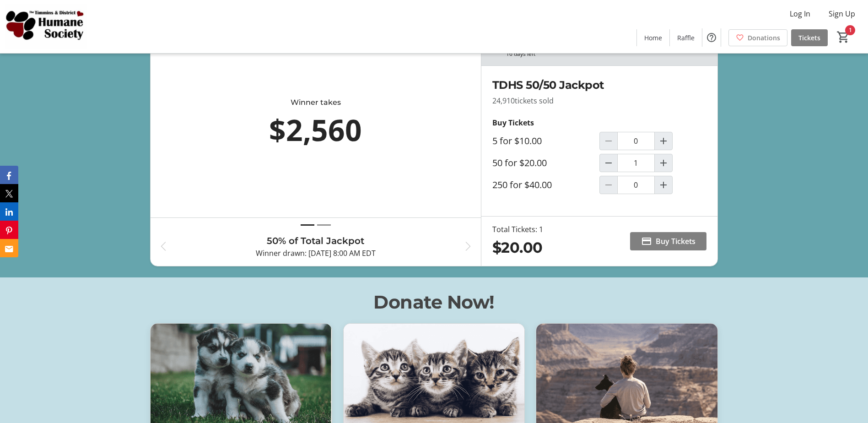 This screenshot has width=868, height=423. Describe the element at coordinates (434, 302) in the screenshot. I see `span: Donate Now!` at that location.